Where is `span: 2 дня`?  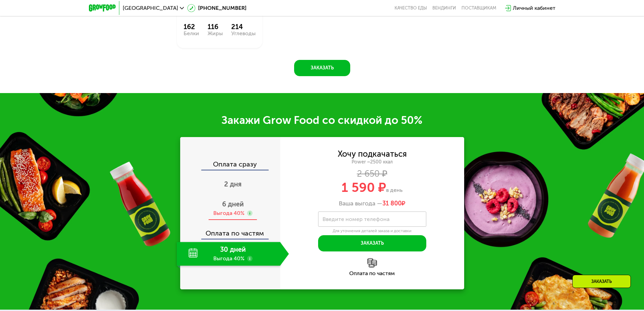 span: 2 дня is located at coordinates (233, 184).